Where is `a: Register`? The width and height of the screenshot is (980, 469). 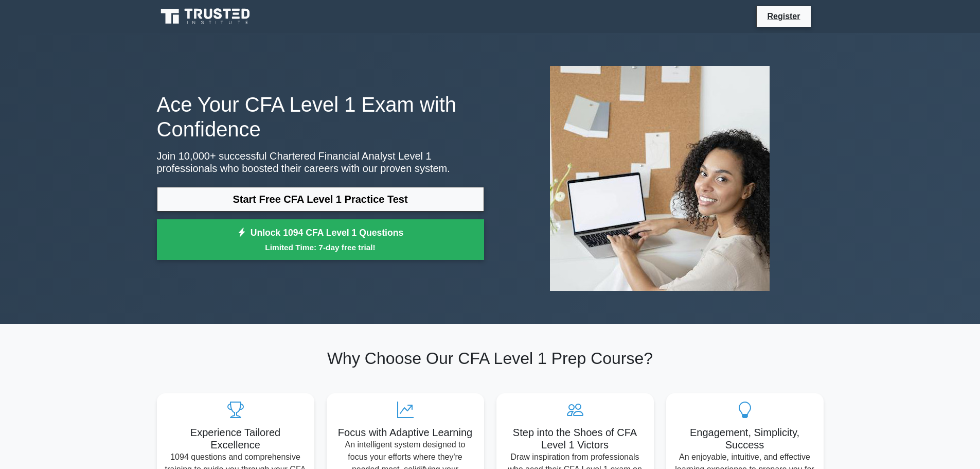 a: Register is located at coordinates (784, 16).